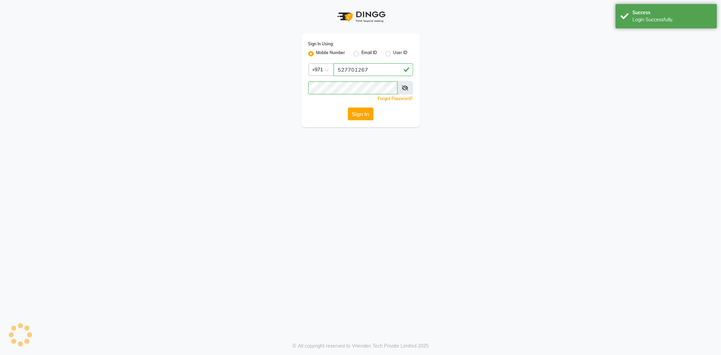 This screenshot has height=355, width=721. What do you see at coordinates (361, 17) in the screenshot?
I see `img: logo1.svg` at bounding box center [361, 17].